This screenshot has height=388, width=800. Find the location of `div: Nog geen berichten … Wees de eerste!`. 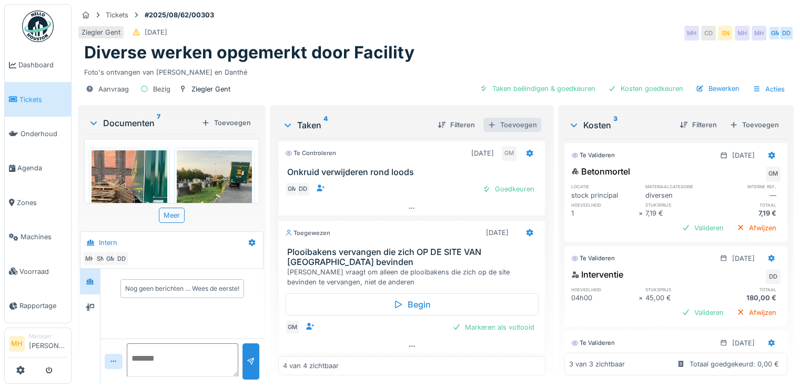

div: Nog geen berichten … Wees de eerste! is located at coordinates (182, 289).